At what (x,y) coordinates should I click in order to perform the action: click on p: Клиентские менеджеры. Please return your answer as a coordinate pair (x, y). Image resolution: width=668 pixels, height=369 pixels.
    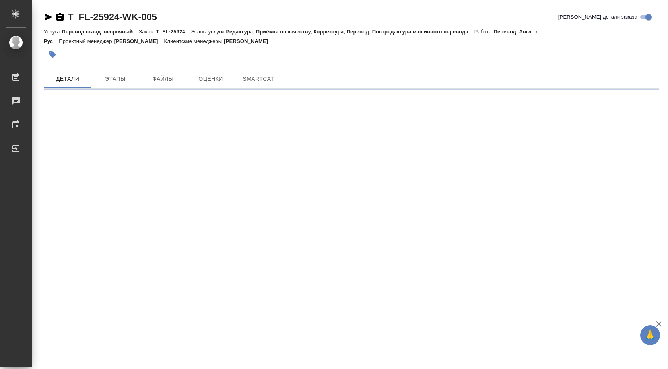
    Looking at the image, I should click on (194, 41).